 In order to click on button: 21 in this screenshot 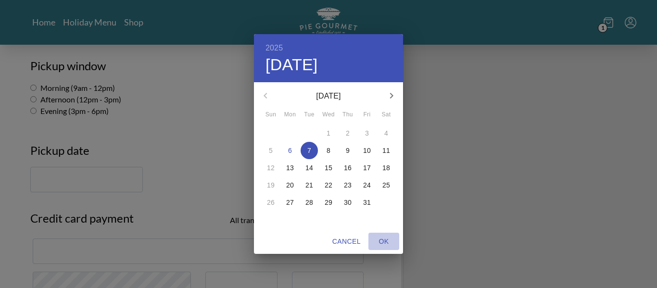, I will do `click(309, 185)`.